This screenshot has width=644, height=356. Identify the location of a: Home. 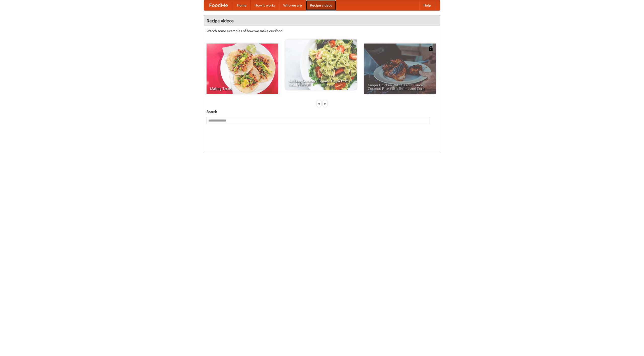
(242, 5).